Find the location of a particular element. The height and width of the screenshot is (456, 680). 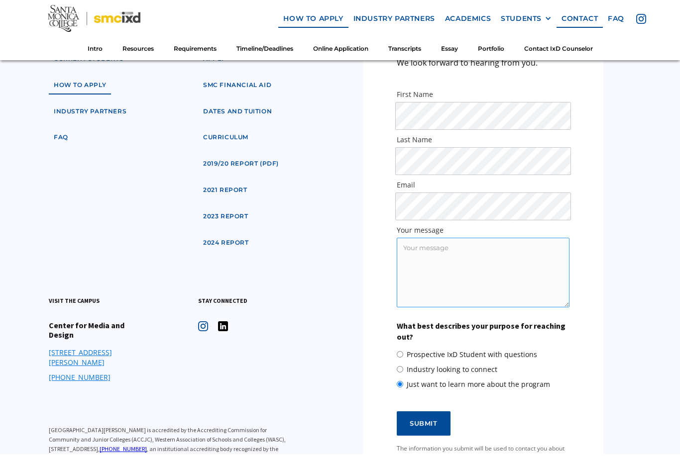

a: Resources is located at coordinates (138, 51).